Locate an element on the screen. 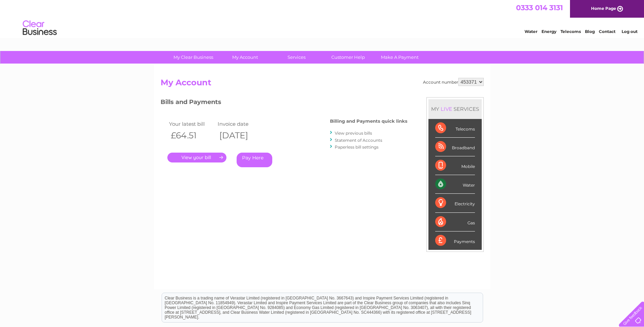 This screenshot has height=327, width=644. h3: Bills and Payments is located at coordinates (284, 103).